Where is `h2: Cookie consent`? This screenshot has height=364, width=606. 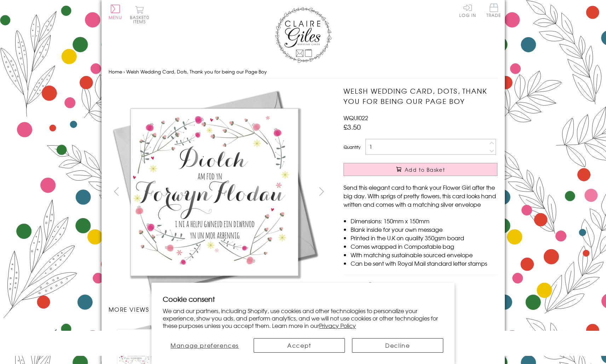 h2: Cookie consent is located at coordinates (303, 299).